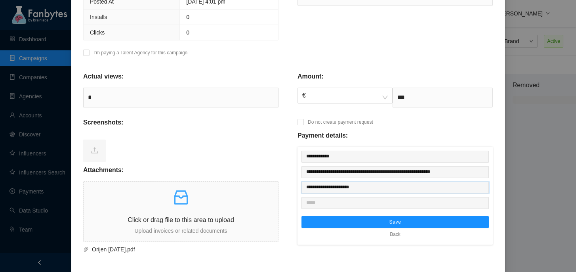 Image resolution: width=576 pixels, height=272 pixels. I want to click on p: I’m paying a Talent Agency for this campaign, so click(140, 53).